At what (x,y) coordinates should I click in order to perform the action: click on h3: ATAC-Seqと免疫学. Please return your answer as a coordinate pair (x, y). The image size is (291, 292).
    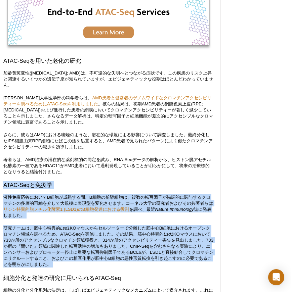
    Looking at the image, I should click on (108, 185).